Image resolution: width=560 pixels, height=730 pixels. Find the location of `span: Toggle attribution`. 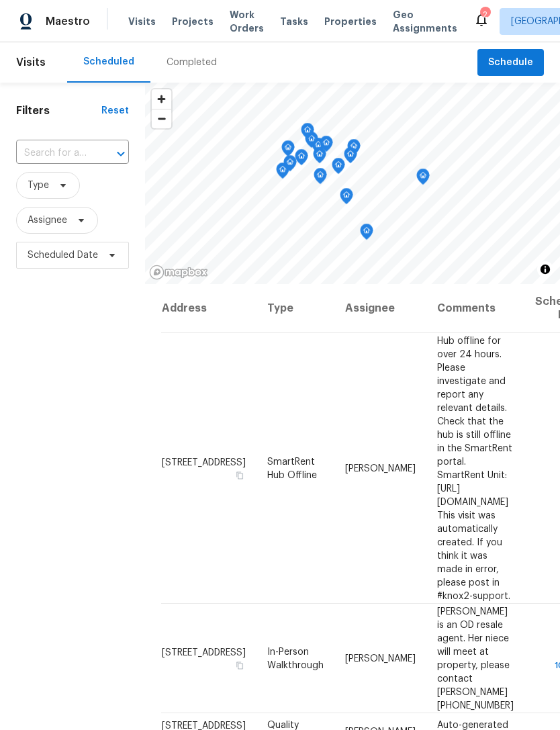

span: Toggle attribution is located at coordinates (545, 269).